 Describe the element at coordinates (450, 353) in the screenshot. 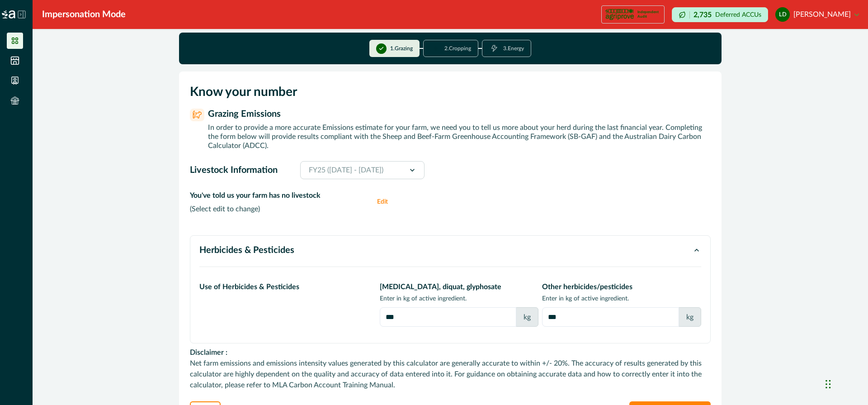

I see `p: Disclaimer :` at that location.